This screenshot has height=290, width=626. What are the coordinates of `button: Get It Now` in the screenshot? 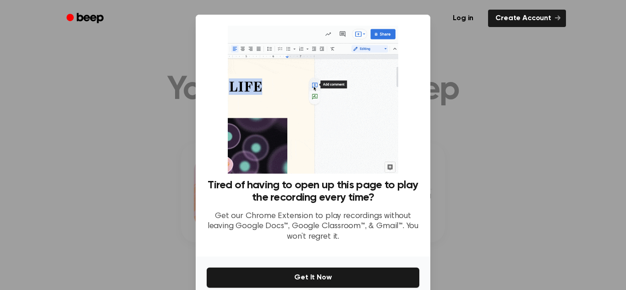 It's located at (313, 278).